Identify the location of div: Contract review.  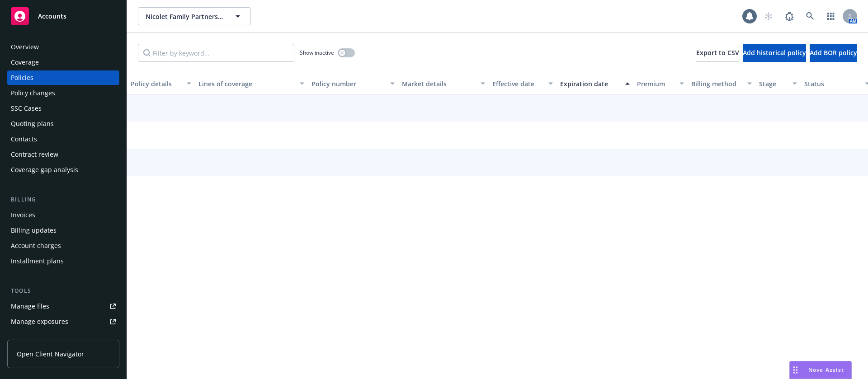
(34, 154).